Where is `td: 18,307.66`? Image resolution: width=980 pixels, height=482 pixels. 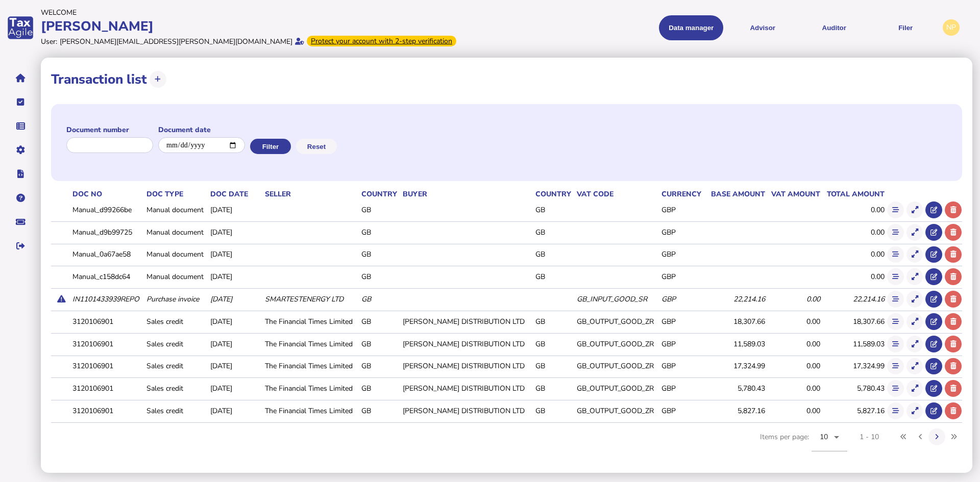 td: 18,307.66 is located at coordinates (735, 321).